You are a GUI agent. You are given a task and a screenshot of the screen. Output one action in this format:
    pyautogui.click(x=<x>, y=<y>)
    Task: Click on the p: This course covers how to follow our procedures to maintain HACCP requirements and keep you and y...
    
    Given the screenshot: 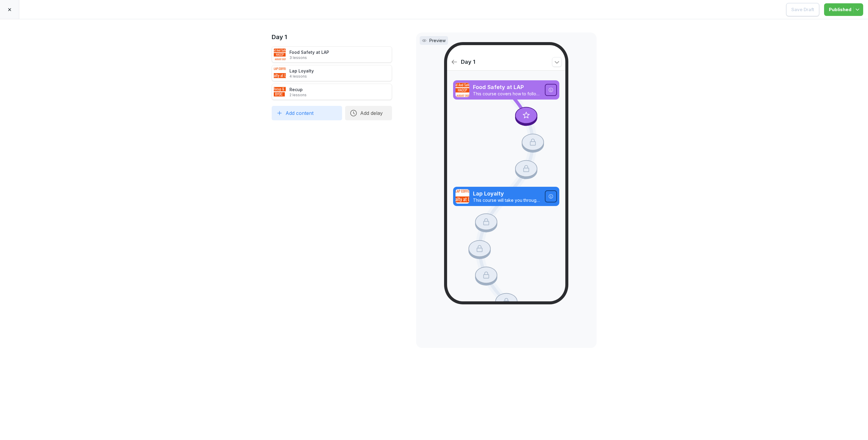 What is the action you would take?
    pyautogui.click(x=507, y=94)
    